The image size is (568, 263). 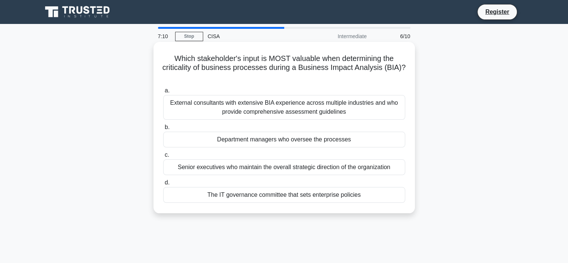 I want to click on span: d., so click(x=167, y=182).